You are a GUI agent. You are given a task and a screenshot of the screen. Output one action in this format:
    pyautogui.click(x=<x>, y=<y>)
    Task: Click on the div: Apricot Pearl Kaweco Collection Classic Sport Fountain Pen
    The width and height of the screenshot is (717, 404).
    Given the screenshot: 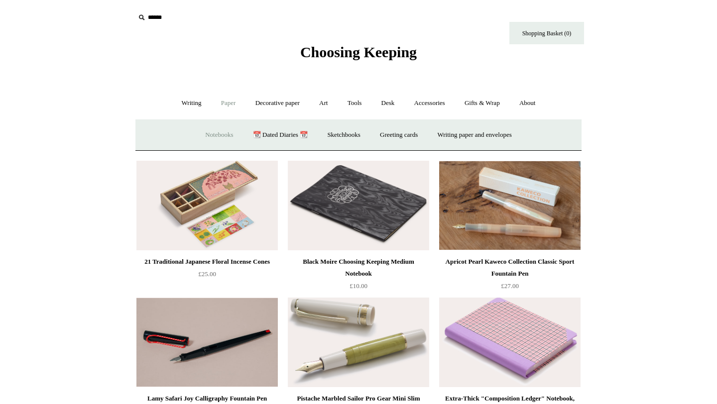 What is the action you would take?
    pyautogui.click(x=510, y=268)
    